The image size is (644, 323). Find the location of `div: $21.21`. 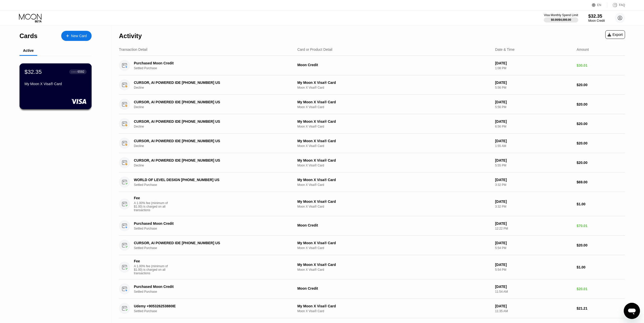

div: $21.21 is located at coordinates (601, 309).